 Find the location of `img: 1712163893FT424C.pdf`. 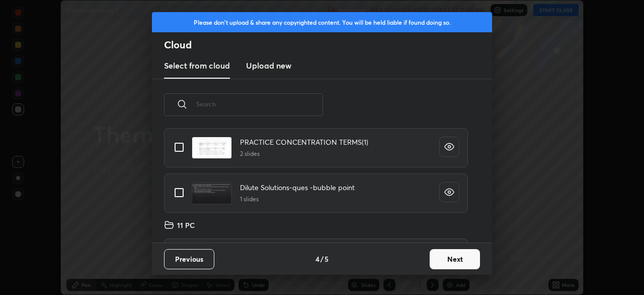

img: 1712163893FT424C.pdf is located at coordinates (212, 148).